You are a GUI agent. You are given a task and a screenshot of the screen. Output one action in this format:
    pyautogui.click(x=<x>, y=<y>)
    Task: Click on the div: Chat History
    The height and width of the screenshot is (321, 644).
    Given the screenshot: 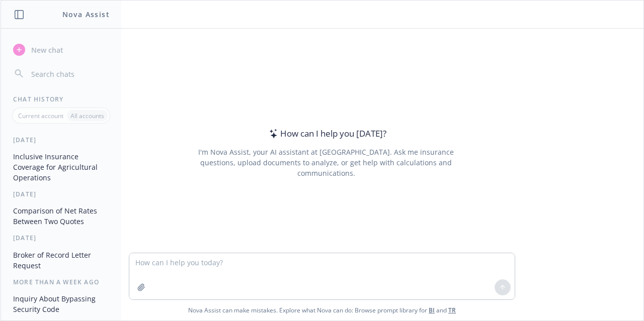 What is the action you would take?
    pyautogui.click(x=61, y=99)
    